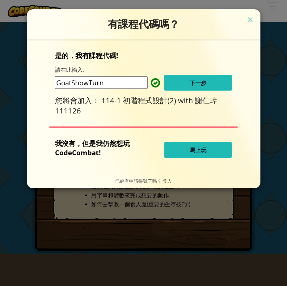  Describe the element at coordinates (140, 100) in the screenshot. I see `span: 114-1 初階程式設計(2)` at that location.